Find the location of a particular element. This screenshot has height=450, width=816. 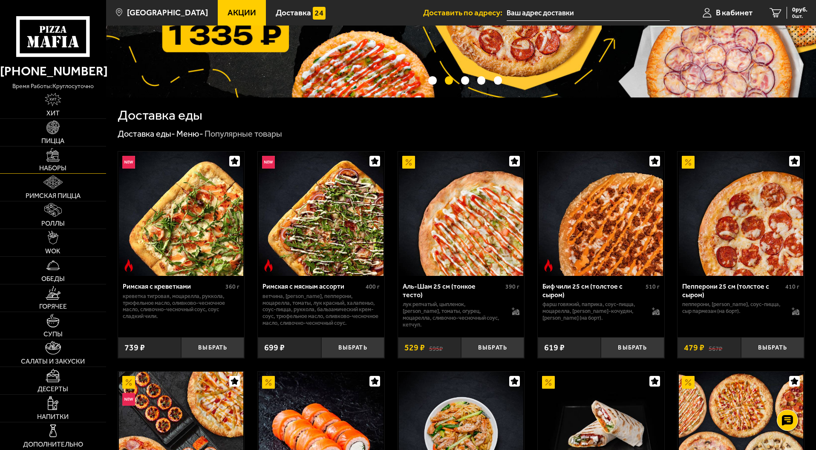

img: Римская с креветками is located at coordinates (181, 214).